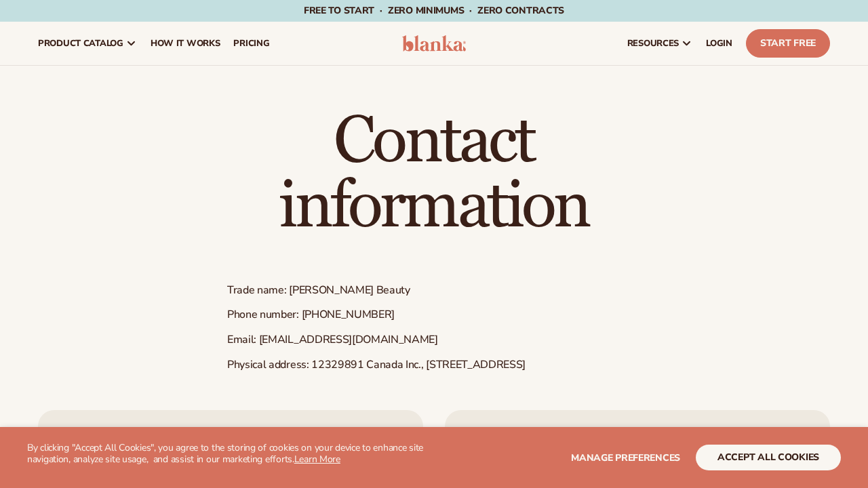 The width and height of the screenshot is (868, 488). What do you see at coordinates (185, 43) in the screenshot?
I see `span: How It Works` at bounding box center [185, 43].